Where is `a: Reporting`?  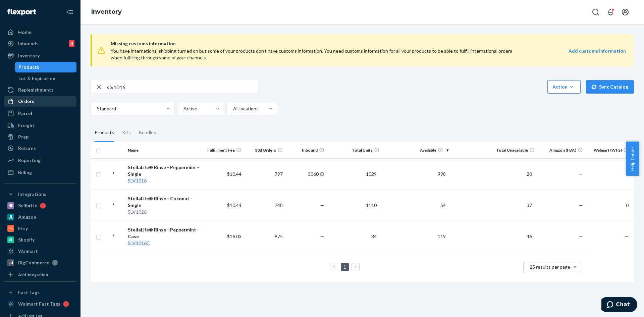 a: Reporting is located at coordinates (41, 161).